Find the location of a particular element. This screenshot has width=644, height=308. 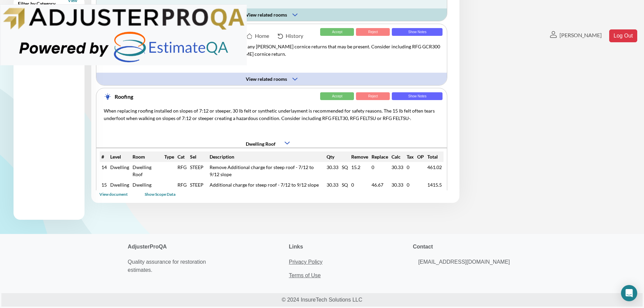

button: Log Out is located at coordinates (623, 36).